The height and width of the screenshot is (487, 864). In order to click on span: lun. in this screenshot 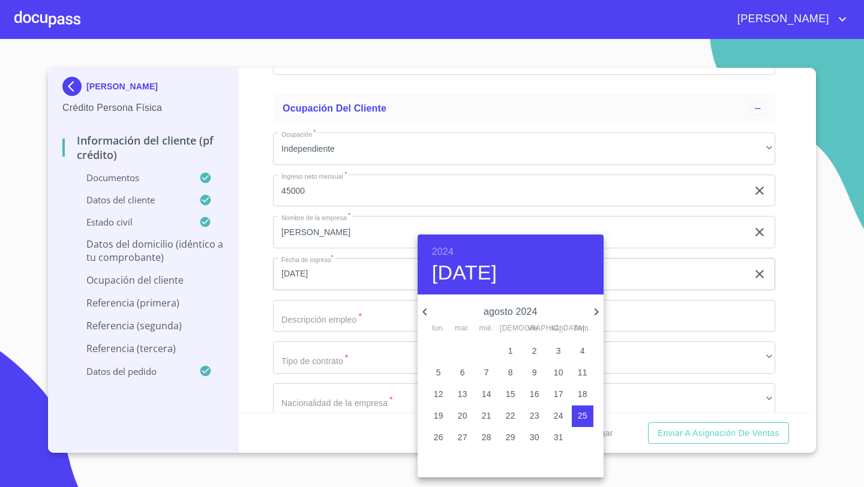, I will do `click(438, 329)`.